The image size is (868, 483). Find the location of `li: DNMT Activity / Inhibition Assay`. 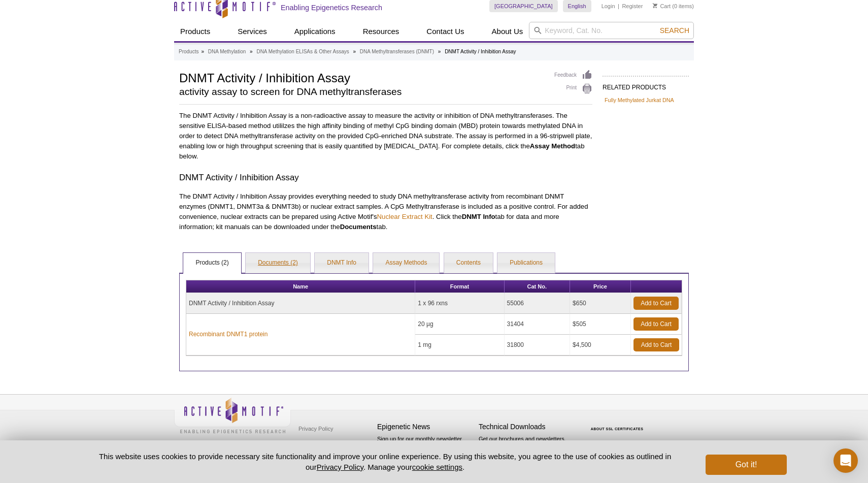

li: DNMT Activity / Inhibition Assay is located at coordinates (480, 52).